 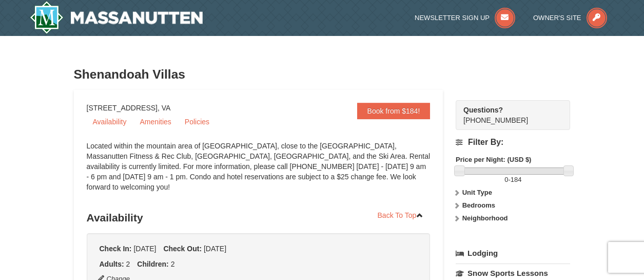 What do you see at coordinates (465, 18) in the screenshot?
I see `a: Newsletter Sign Up` at bounding box center [465, 18].